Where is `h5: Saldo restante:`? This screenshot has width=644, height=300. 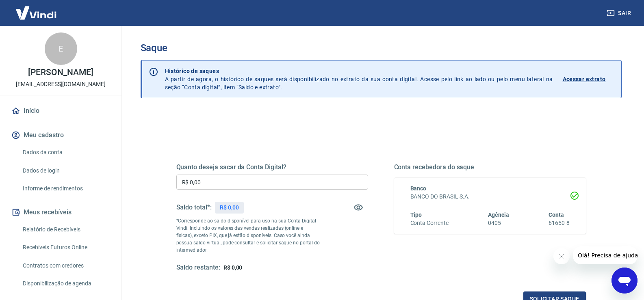
h5: Saldo restante: is located at coordinates (198, 268).